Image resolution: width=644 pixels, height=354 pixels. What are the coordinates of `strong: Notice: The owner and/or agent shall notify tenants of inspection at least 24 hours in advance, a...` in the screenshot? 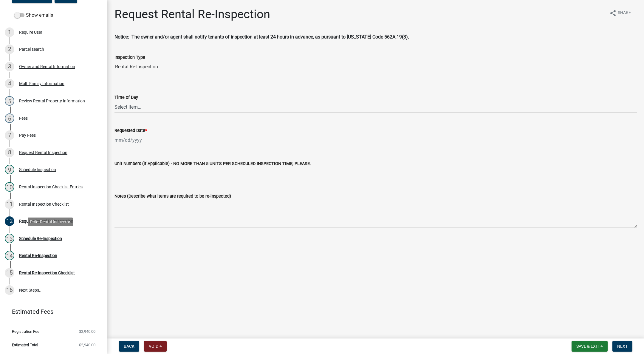 It's located at (261, 36).